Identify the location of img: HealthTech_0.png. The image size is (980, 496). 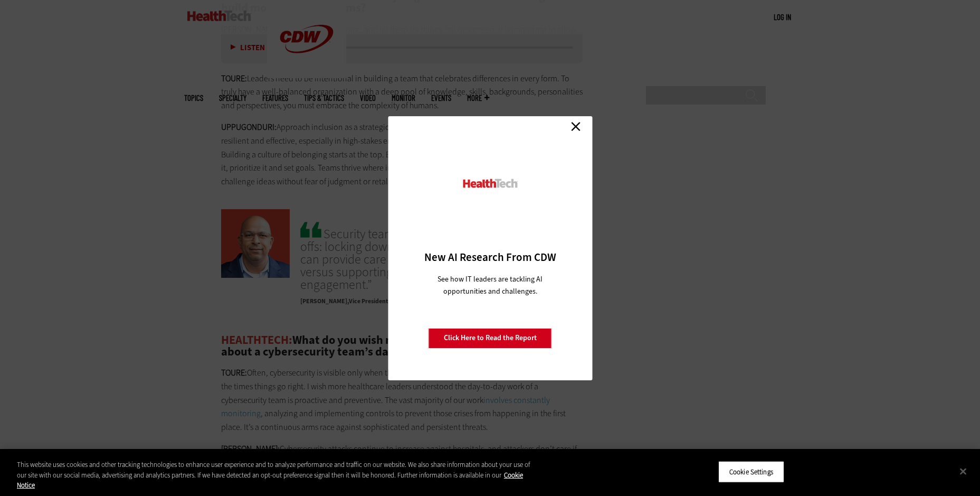
(490, 183).